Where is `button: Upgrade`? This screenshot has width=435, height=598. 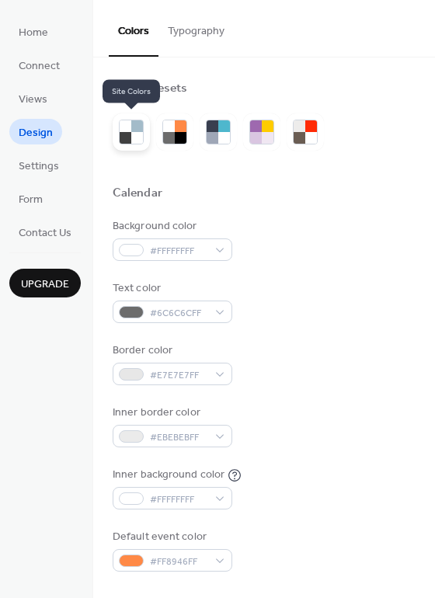 button: Upgrade is located at coordinates (45, 283).